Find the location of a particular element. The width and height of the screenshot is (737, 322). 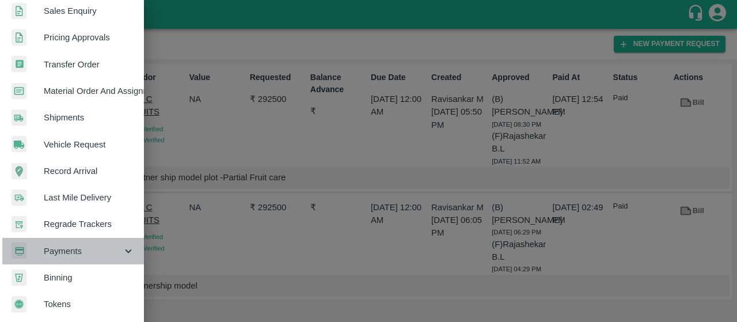

span: Material Order And Assignment is located at coordinates (89, 91).